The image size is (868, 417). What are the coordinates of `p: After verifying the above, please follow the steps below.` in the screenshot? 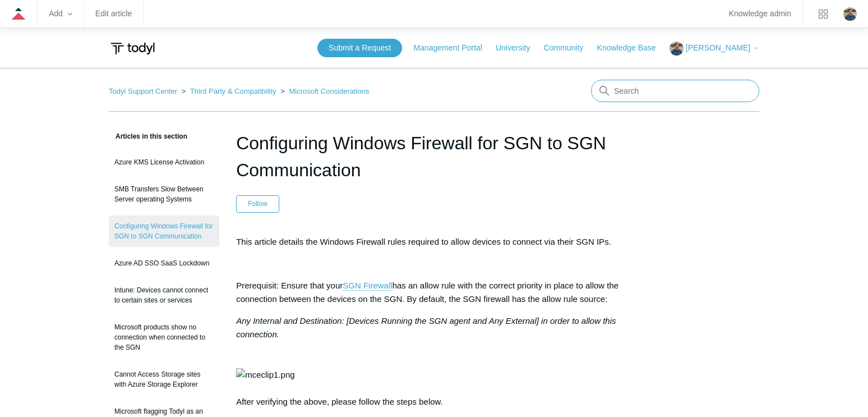 It's located at (434, 362).